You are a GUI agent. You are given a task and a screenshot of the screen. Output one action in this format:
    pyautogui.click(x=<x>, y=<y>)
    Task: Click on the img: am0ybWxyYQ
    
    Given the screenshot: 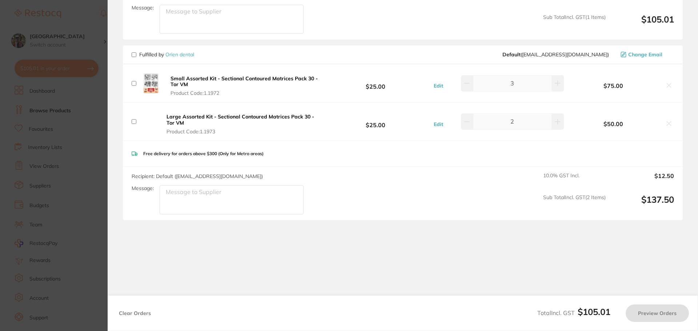 What is the action you would take?
    pyautogui.click(x=151, y=83)
    